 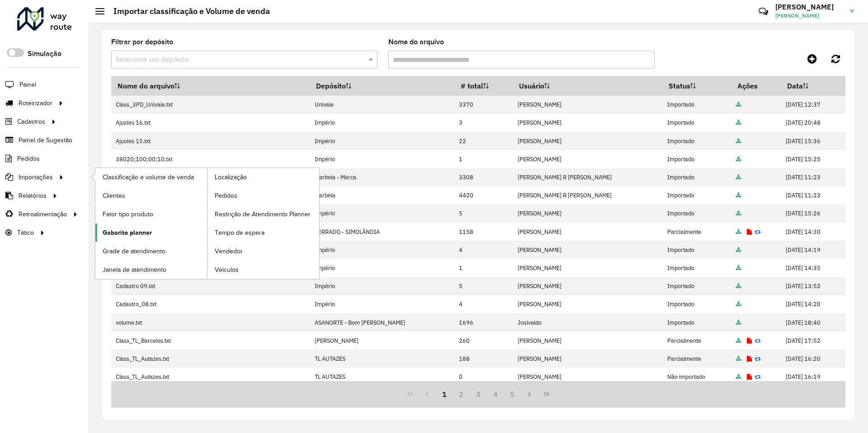 What do you see at coordinates (382, 196) in the screenshot?
I see `td: Marbela` at bounding box center [382, 196].